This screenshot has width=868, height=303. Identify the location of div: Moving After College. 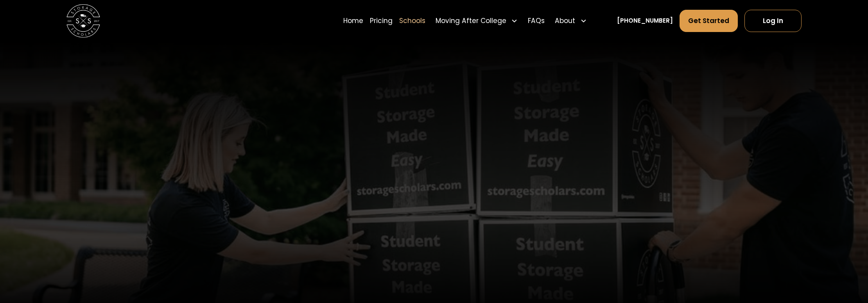
(471, 21).